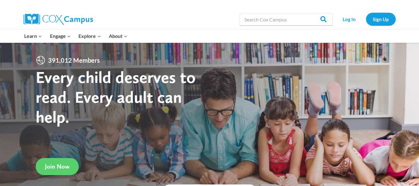 The image size is (419, 186). Describe the element at coordinates (74, 60) in the screenshot. I see `span: 391,012 Members` at that location.